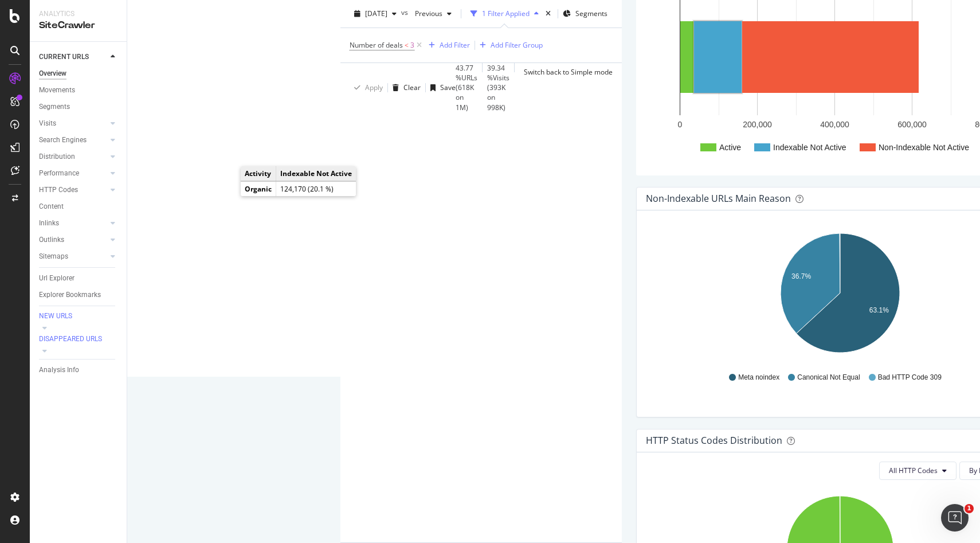  What do you see at coordinates (447, 45) in the screenshot?
I see `button: Add Filter` at bounding box center [447, 45].